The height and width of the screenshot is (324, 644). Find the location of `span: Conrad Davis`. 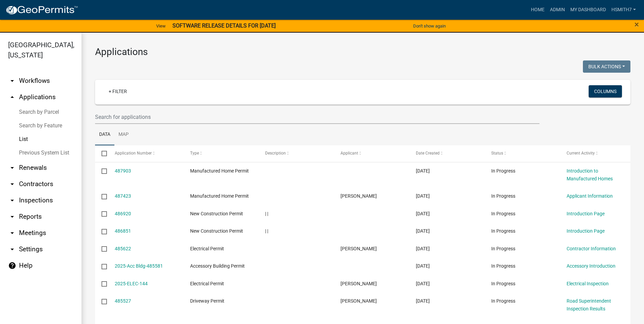

span: Conrad Davis is located at coordinates (359, 284).